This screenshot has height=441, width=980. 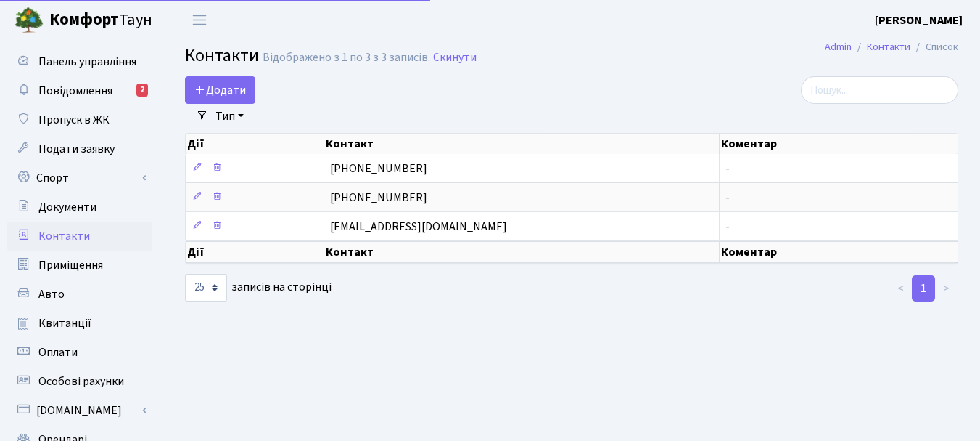 I want to click on a: Квитанції, so click(x=80, y=323).